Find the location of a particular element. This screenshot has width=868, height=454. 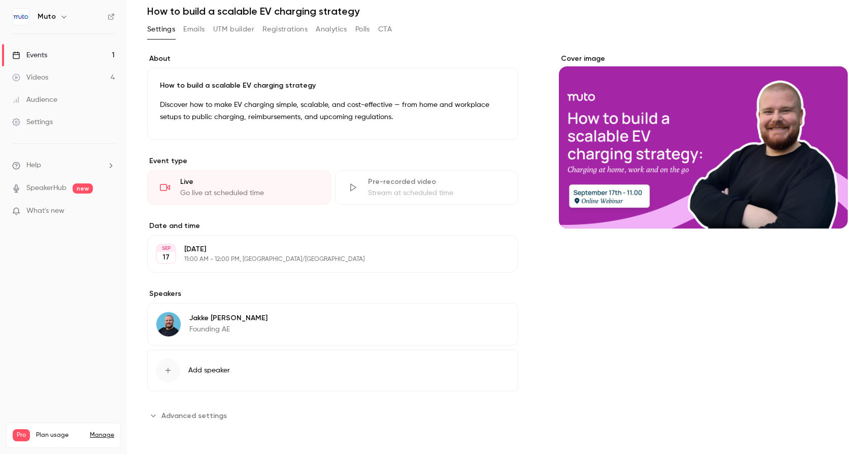

span: Advanced settings is located at coordinates (194, 416).